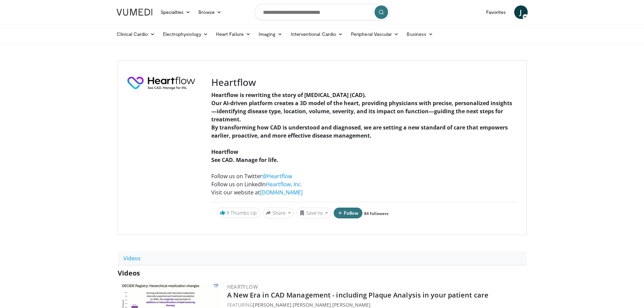 The image size is (644, 308). Describe the element at coordinates (364, 82) in the screenshot. I see `h3: Heartflow` at that location.